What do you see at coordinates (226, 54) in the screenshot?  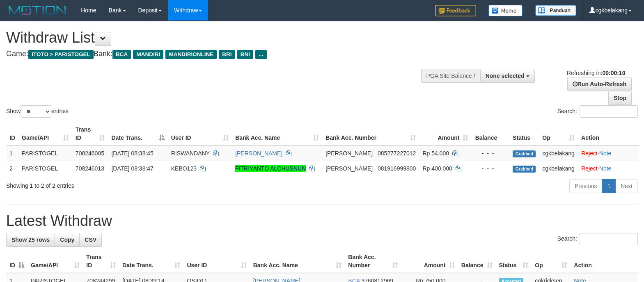 I see `span: BRI` at bounding box center [226, 54].